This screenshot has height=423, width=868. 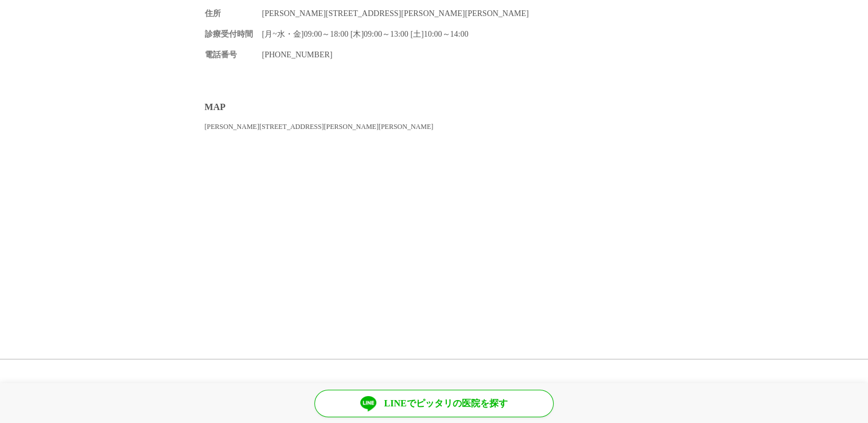 I want to click on a: LINEでピッタリの医院を探す, so click(x=434, y=404).